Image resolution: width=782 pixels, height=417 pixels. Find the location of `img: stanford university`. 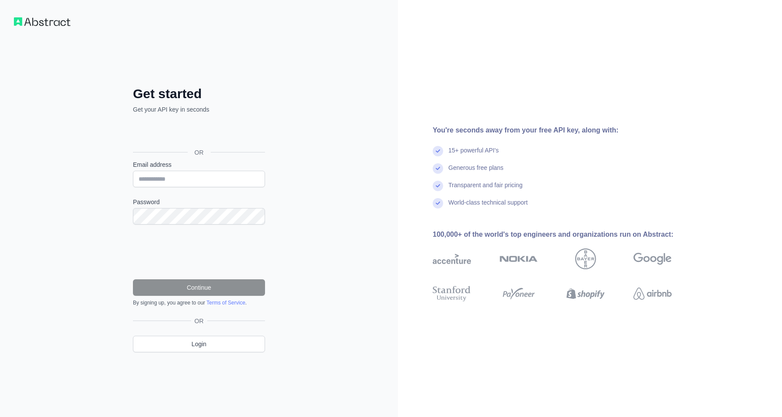

img: stanford university is located at coordinates (452, 294).